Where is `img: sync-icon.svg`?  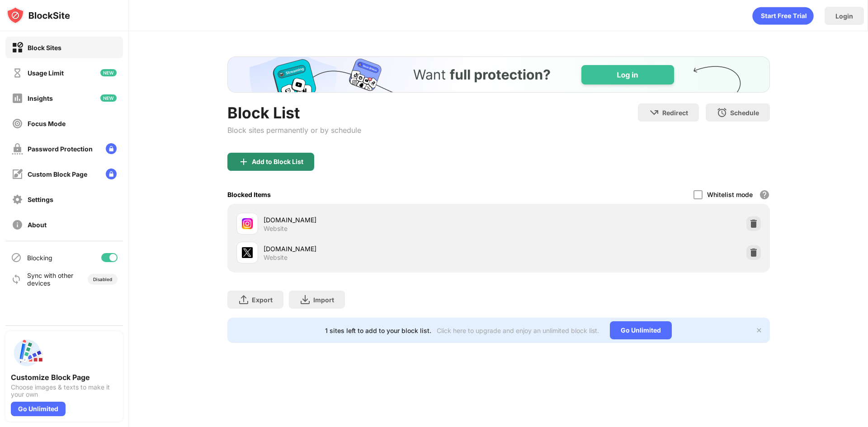 img: sync-icon.svg is located at coordinates (16, 280).